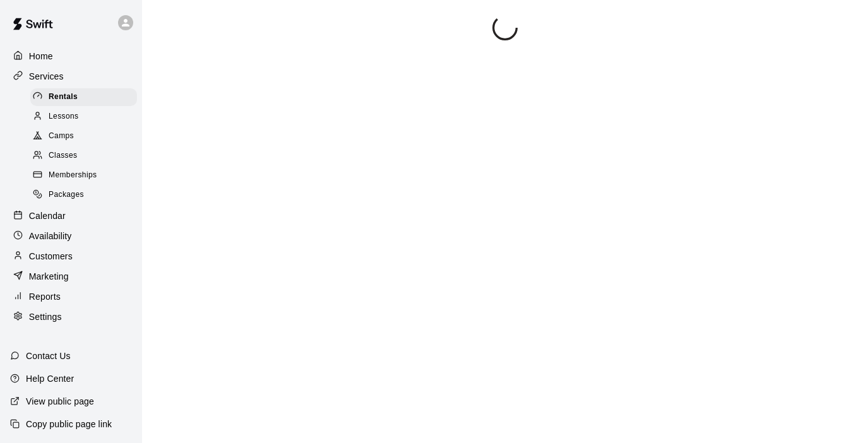  I want to click on p: Home, so click(41, 56).